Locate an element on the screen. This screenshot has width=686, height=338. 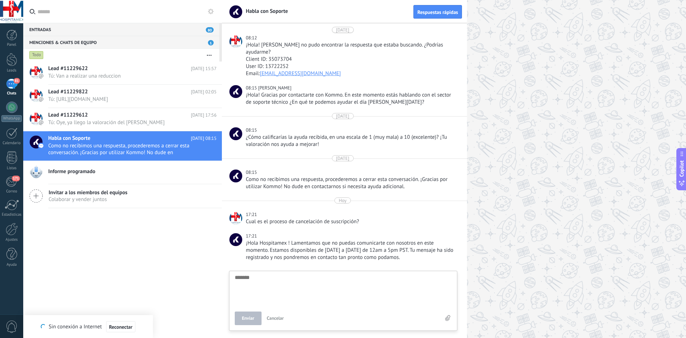
div: Sin conexión a Internet is located at coordinates (88, 326).